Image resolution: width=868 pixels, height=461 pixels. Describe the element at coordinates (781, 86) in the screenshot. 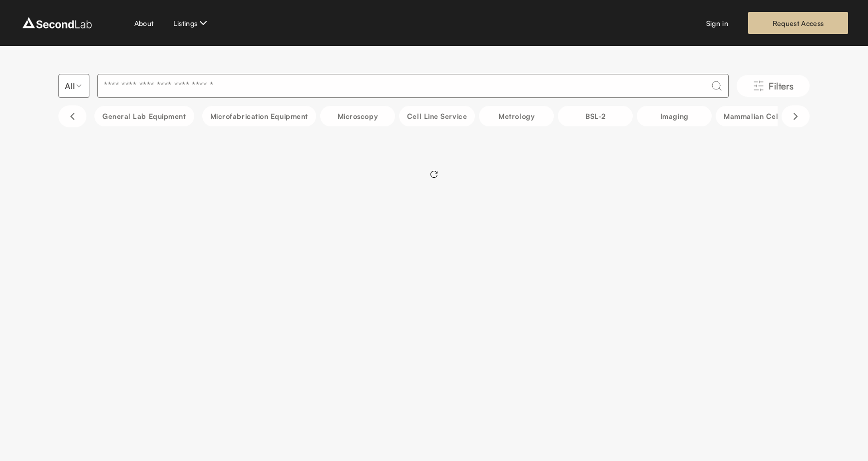

I see `span: Filters` at that location.